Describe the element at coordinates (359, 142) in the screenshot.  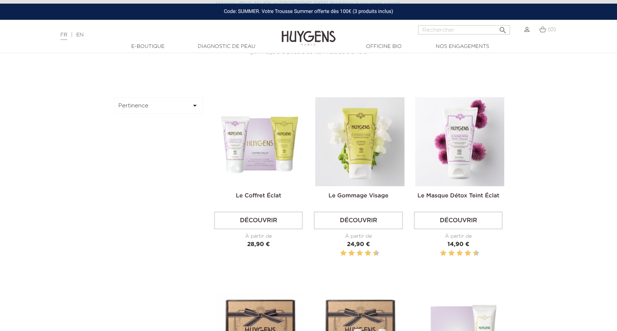
I see `img: Le Gommage Visage` at that location.